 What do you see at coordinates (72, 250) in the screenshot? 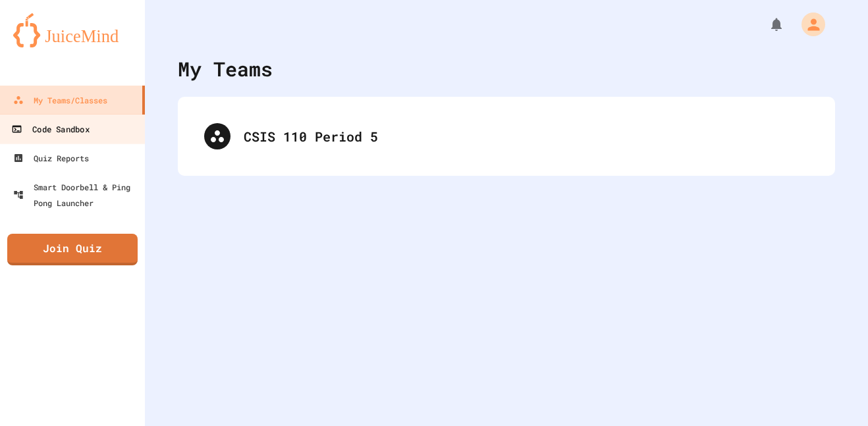
I see `a: Join Quiz` at bounding box center [72, 250].